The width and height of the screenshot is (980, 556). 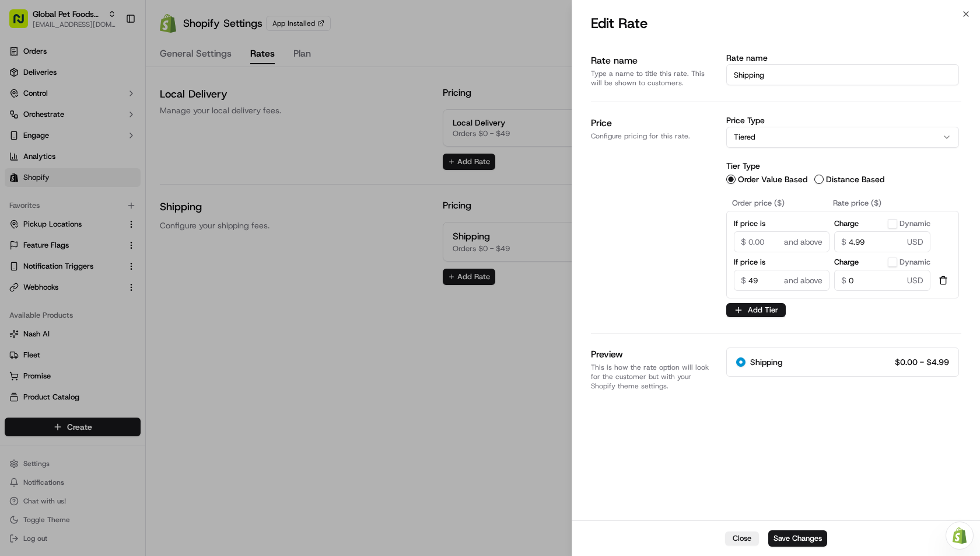 What do you see at coordinates (143, 266) in the screenshot?
I see `a: 💻API Documentation` at bounding box center [143, 266].